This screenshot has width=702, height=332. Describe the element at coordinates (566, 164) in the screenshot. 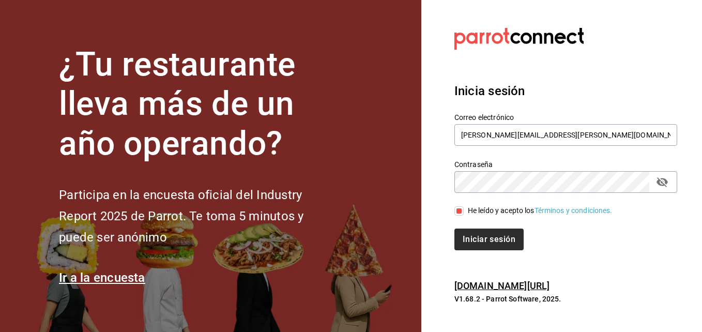

I see `label: Contraseña` at that location.